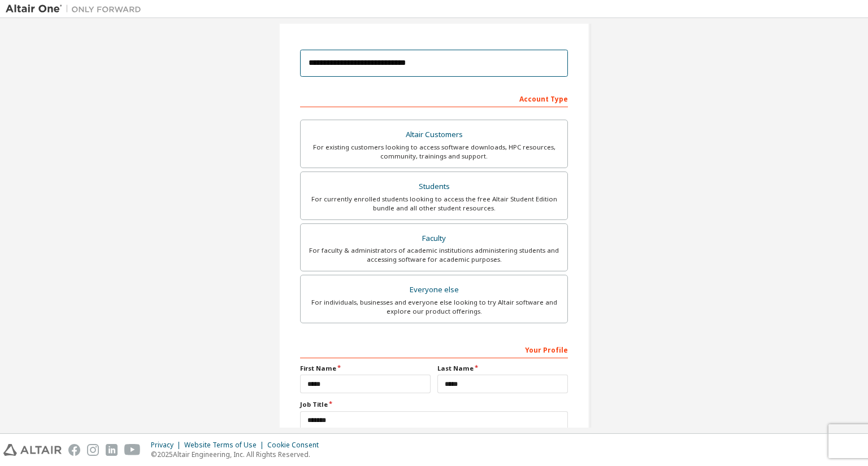  Describe the element at coordinates (434, 135) in the screenshot. I see `div: Altair Customers` at that location.